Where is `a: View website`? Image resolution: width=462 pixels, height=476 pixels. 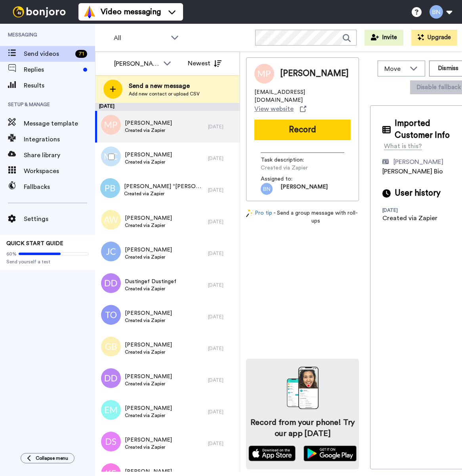 a: View website is located at coordinates (280, 109).